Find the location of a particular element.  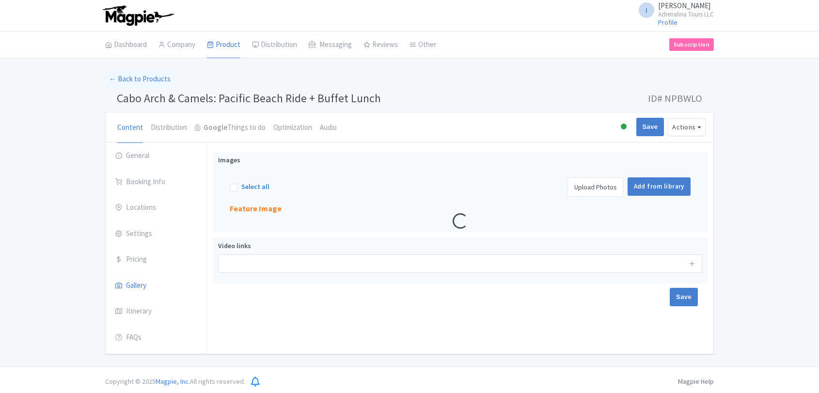

a: Add from library is located at coordinates (659, 186).